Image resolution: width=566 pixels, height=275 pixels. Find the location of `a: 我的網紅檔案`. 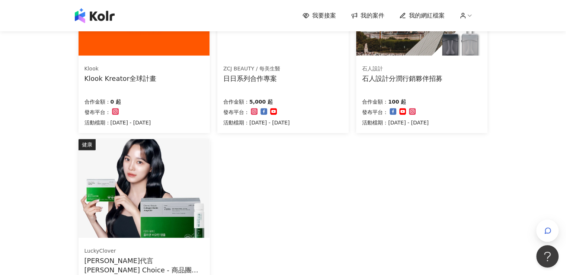

a: 我的網紅檔案 is located at coordinates (422, 16).